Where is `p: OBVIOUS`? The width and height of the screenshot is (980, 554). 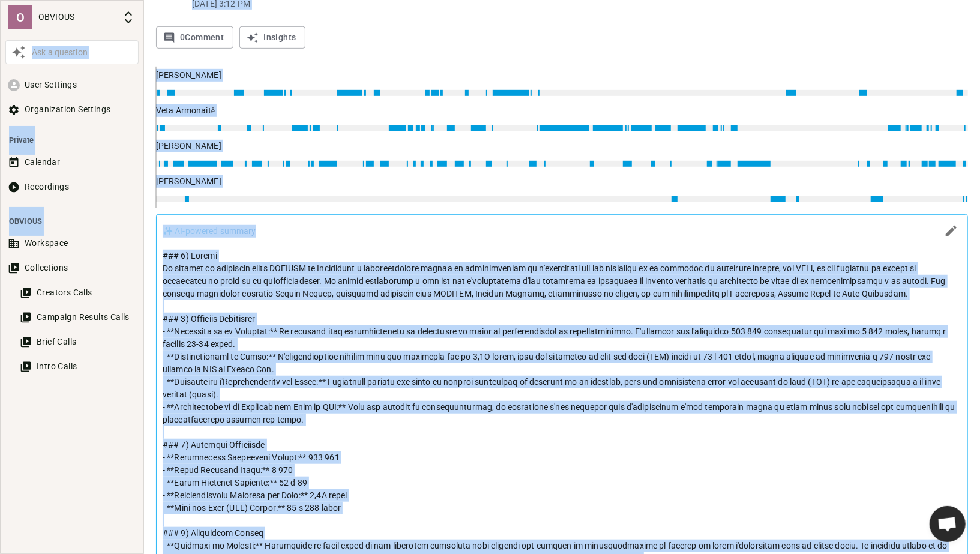
p: OBVIOUS is located at coordinates (78, 17).